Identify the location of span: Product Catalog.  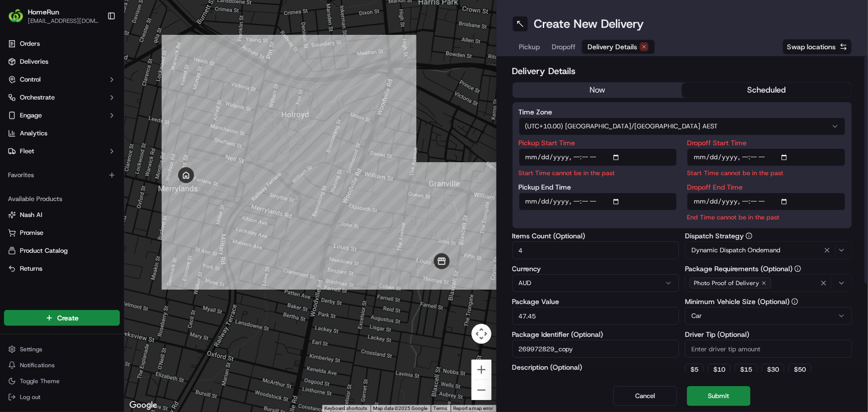
(44, 251).